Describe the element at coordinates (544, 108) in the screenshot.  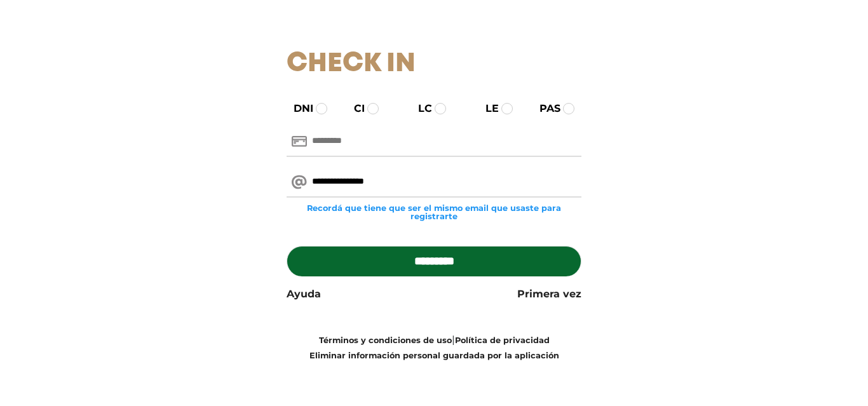
I see `label: PAS` at that location.